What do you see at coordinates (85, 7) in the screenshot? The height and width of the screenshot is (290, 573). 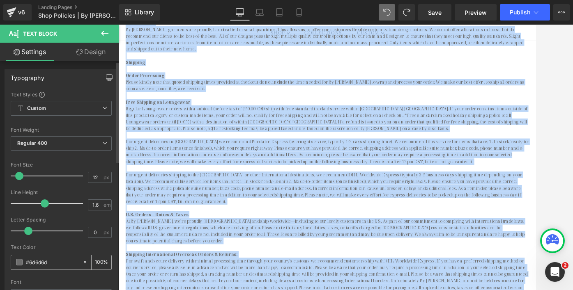 I see `a: Landing Pages` at bounding box center [85, 7].